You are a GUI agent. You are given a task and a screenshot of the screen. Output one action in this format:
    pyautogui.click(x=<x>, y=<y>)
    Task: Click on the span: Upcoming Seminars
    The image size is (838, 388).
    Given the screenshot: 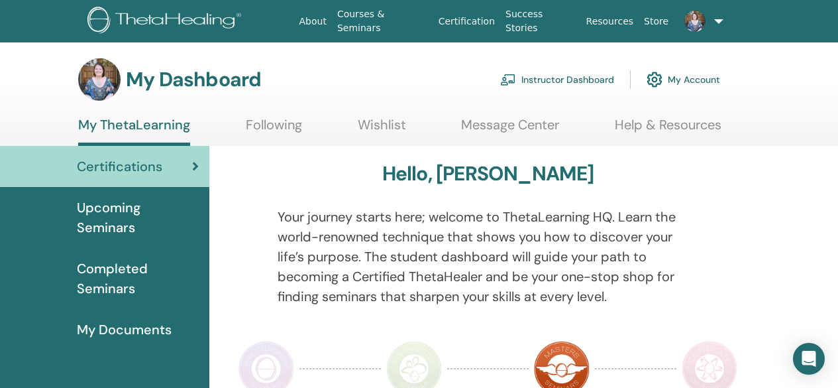 What is the action you would take?
    pyautogui.click(x=138, y=217)
    